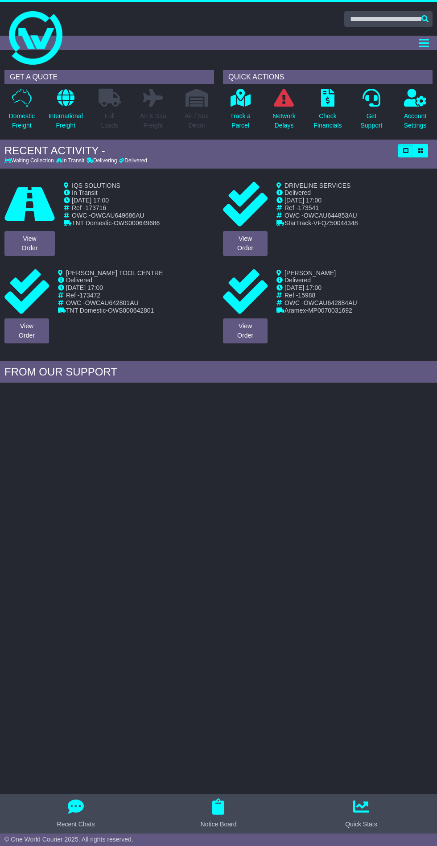 The height and width of the screenshot is (846, 437). Describe the element at coordinates (328, 112) in the screenshot. I see `a: CheckFinancials` at that location.